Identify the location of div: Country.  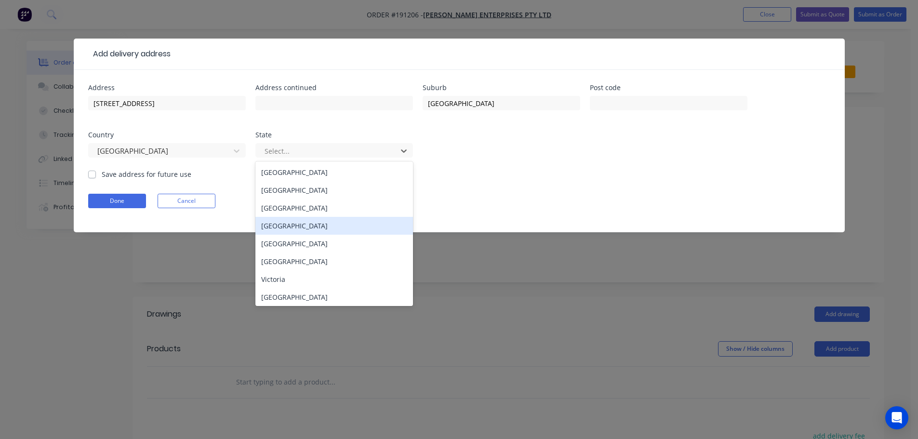
(167, 135).